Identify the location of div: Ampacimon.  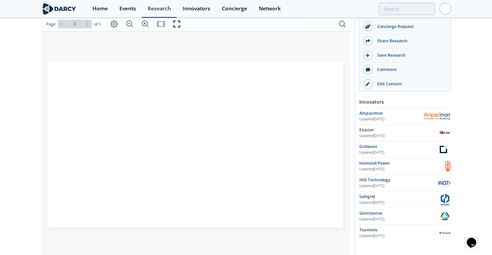
(391, 113).